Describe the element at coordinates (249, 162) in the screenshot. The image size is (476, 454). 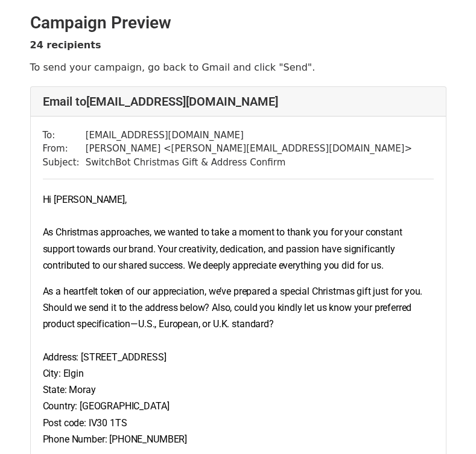
I see `td: SwitchBot Christmas Gift & Address Confirm` at that location.